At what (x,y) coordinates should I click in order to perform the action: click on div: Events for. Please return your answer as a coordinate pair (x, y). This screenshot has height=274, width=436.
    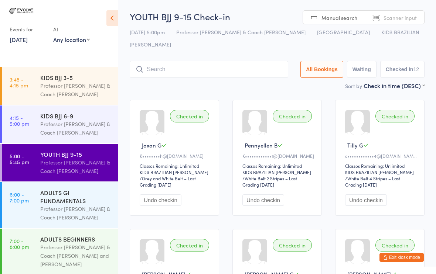
    Looking at the image, I should click on (28, 29).